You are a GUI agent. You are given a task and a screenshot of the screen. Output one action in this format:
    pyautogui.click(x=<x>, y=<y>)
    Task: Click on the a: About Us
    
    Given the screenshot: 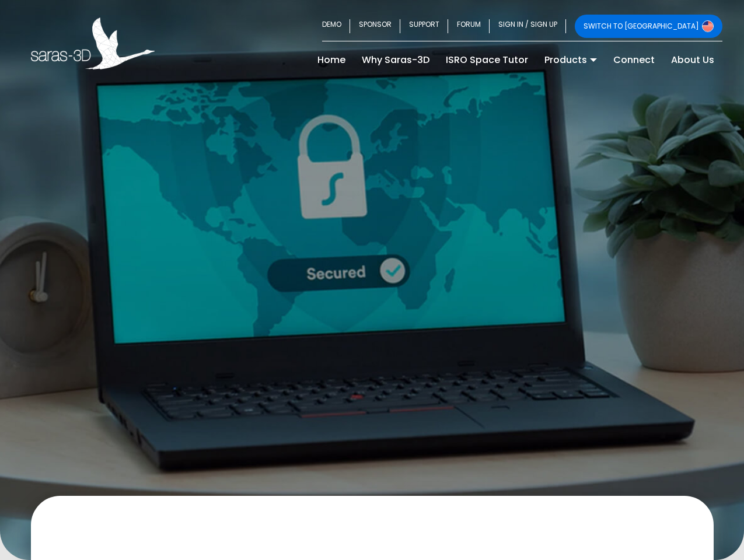 What is the action you would take?
    pyautogui.click(x=692, y=60)
    